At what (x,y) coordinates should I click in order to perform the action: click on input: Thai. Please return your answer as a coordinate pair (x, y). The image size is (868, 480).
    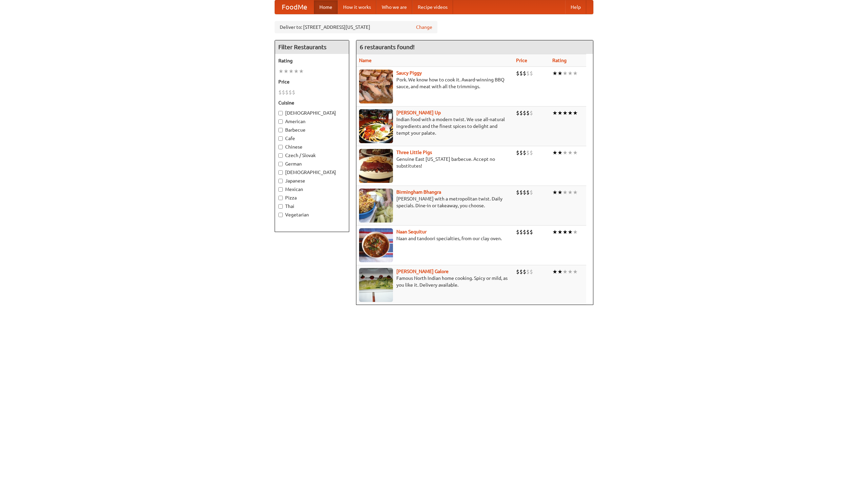
    Looking at the image, I should click on (280, 206).